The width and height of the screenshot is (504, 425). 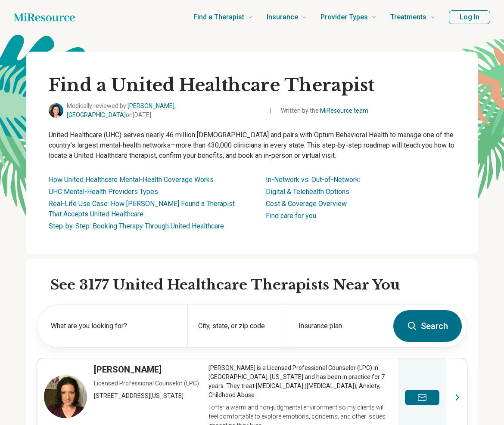 I want to click on a: Find care for you, so click(x=291, y=215).